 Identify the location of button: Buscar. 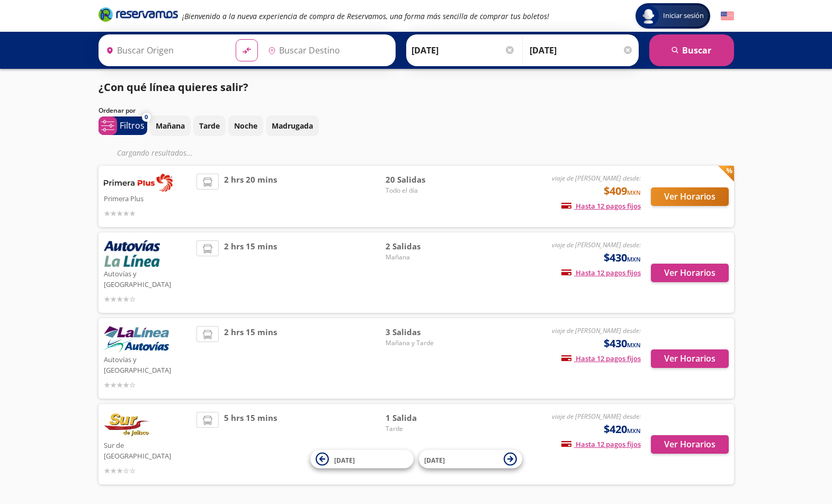
(692, 50).